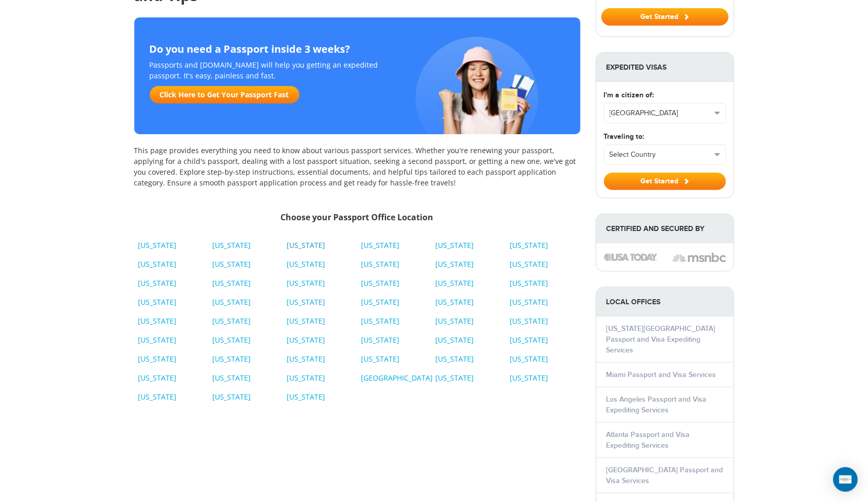  Describe the element at coordinates (665, 302) in the screenshot. I see `strong: LOCAL OFFICES` at that location.